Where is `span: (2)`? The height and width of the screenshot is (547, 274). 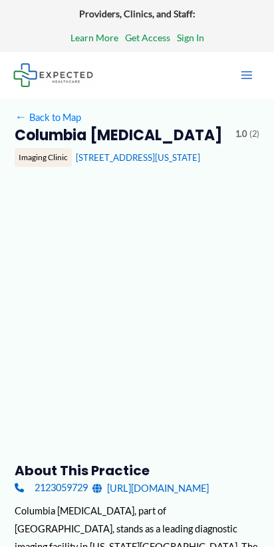 span: (2) is located at coordinates (254, 134).